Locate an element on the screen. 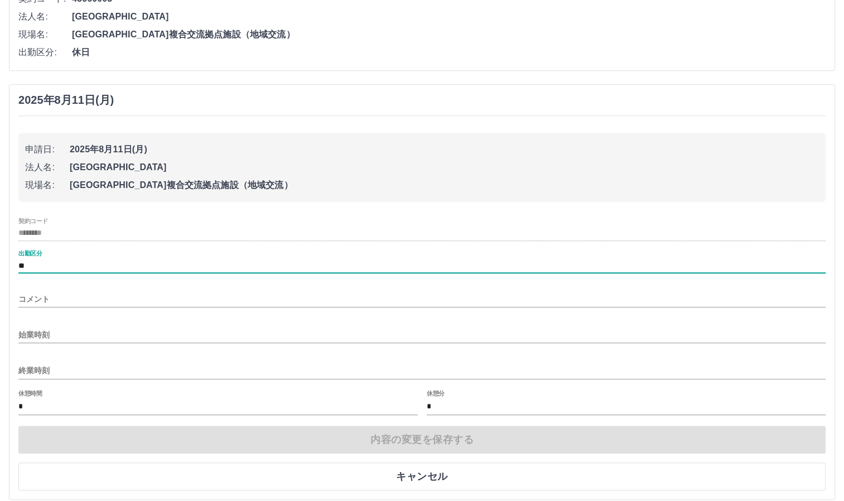 This screenshot has height=501, width=844. label: 出勤区分 is located at coordinates (30, 253).